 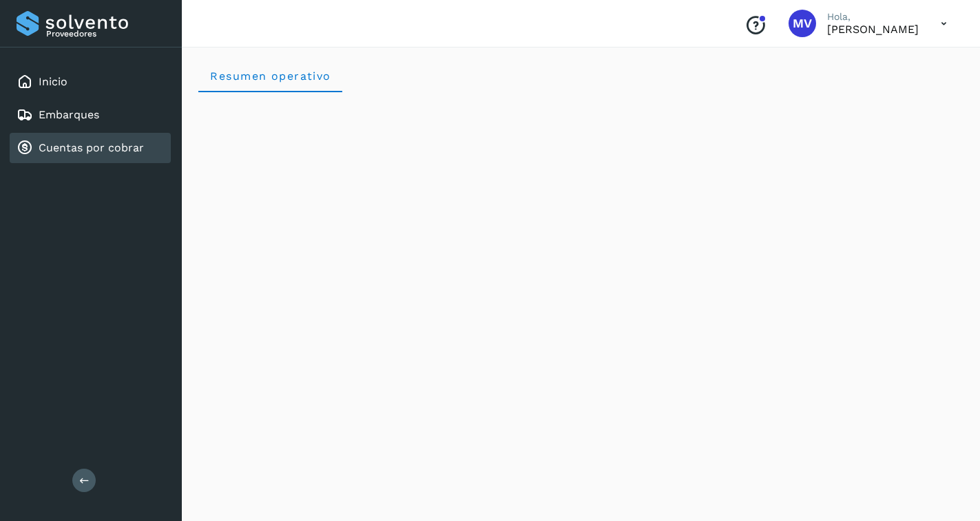 What do you see at coordinates (91, 147) in the screenshot?
I see `a: Cuentas por cobrar` at bounding box center [91, 147].